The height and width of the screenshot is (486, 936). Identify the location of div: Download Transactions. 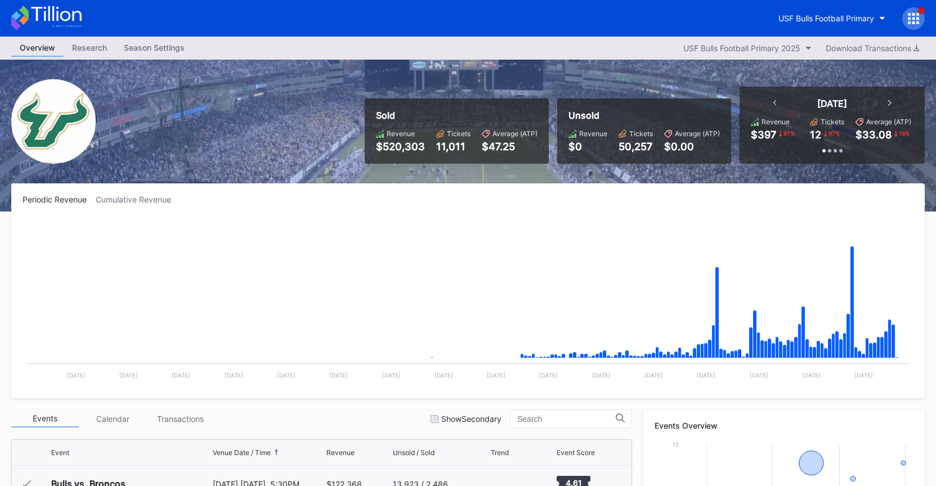
(872, 48).